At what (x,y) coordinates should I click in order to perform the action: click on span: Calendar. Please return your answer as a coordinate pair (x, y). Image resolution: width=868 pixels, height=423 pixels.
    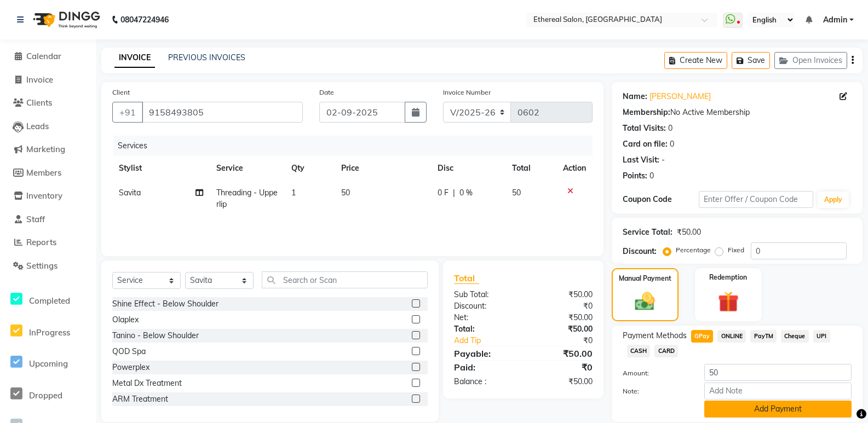
    Looking at the image, I should click on (44, 56).